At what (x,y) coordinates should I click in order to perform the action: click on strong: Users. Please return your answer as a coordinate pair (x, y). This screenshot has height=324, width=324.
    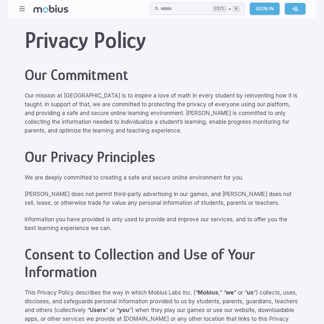
    Looking at the image, I should click on (98, 310).